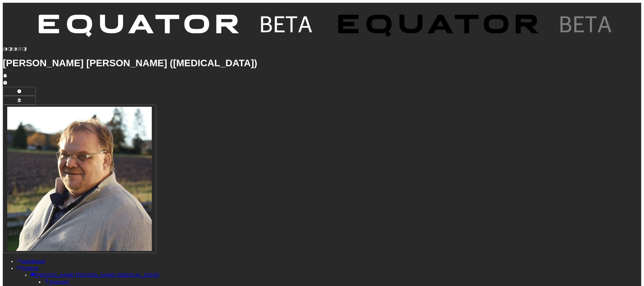 Image resolution: width=644 pixels, height=286 pixels. Describe the element at coordinates (31, 261) in the screenshot. I see `a: Dashboard` at that location.